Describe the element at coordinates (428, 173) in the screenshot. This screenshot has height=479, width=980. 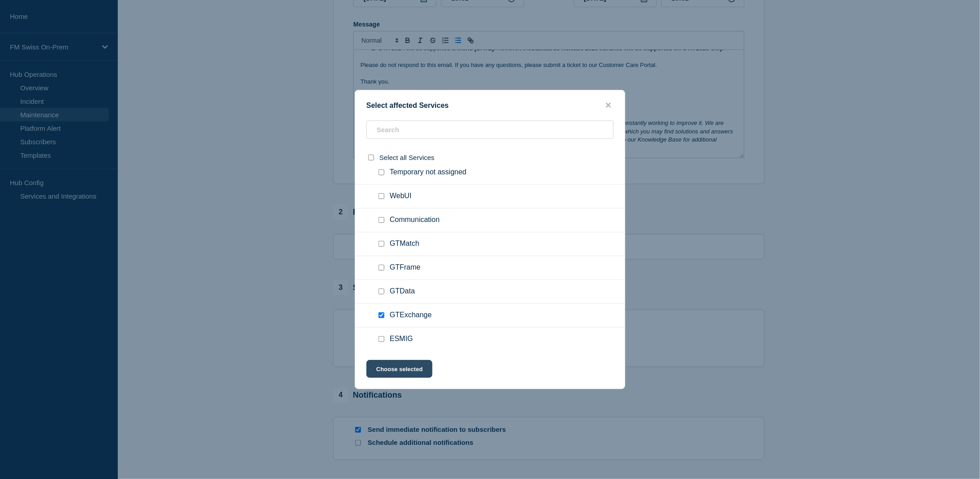
I see `span: Temporary not assigned` at that location.